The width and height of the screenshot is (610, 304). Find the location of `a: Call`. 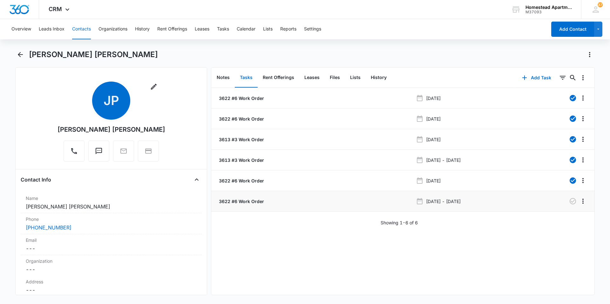

a: Call is located at coordinates (74, 153).